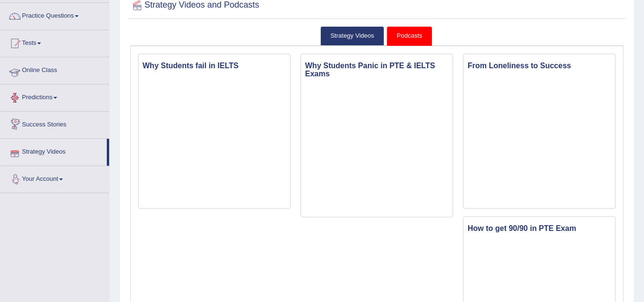 The height and width of the screenshot is (302, 644). What do you see at coordinates (214, 66) in the screenshot?
I see `h3: Why Students fail in IELTS` at bounding box center [214, 66].